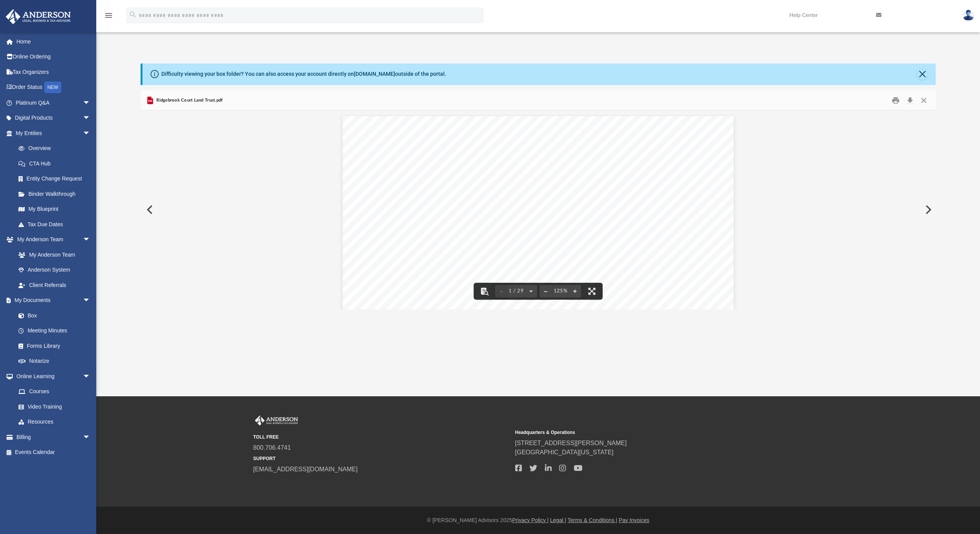  Describe the element at coordinates (149, 209) in the screenshot. I see `button: Previous File` at that location.